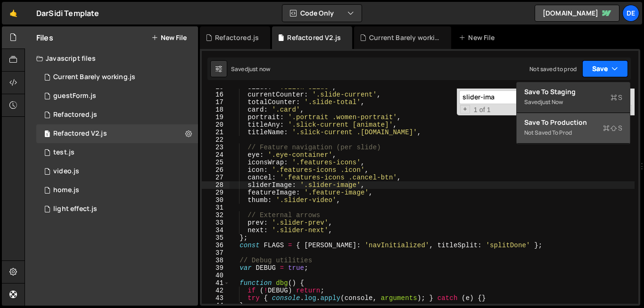 Image resolution: width=644 pixels, height=308 pixels. What do you see at coordinates (215, 132) in the screenshot?
I see `div: 21` at bounding box center [215, 132].